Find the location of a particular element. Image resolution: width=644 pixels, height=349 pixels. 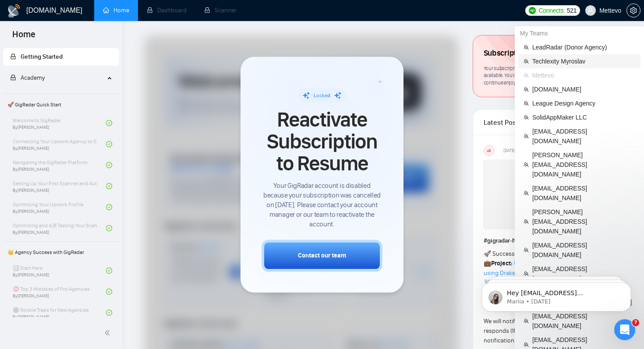

span: LeadRadar (Donor Agency) is located at coordinates (583, 47).